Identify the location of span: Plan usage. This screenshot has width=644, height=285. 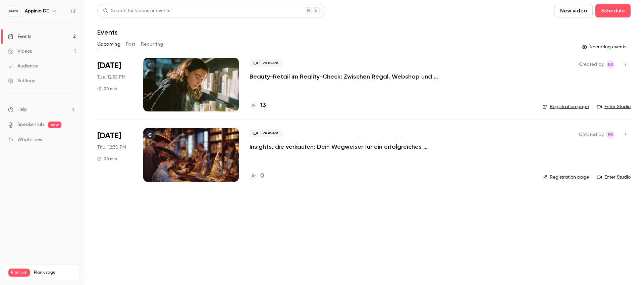
(55, 273).